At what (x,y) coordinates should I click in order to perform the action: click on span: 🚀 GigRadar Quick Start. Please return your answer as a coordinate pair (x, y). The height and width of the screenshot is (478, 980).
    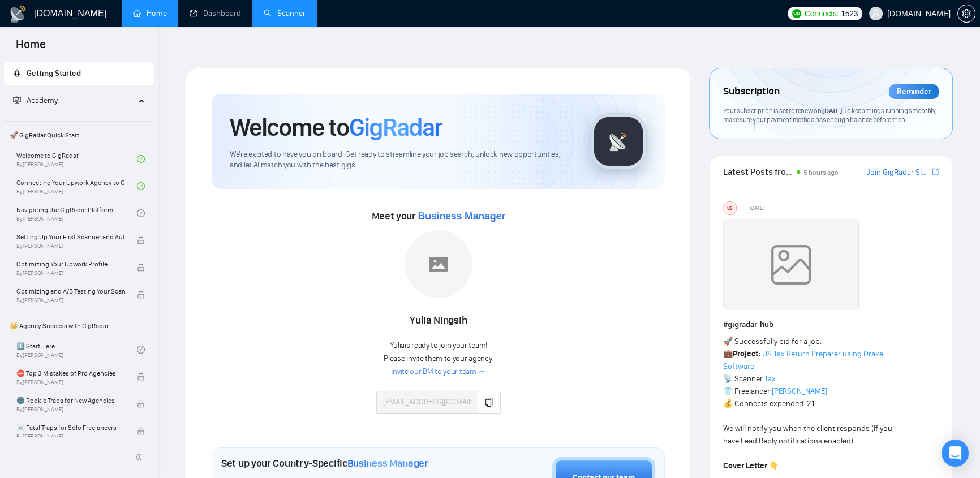
    Looking at the image, I should click on (79, 135).